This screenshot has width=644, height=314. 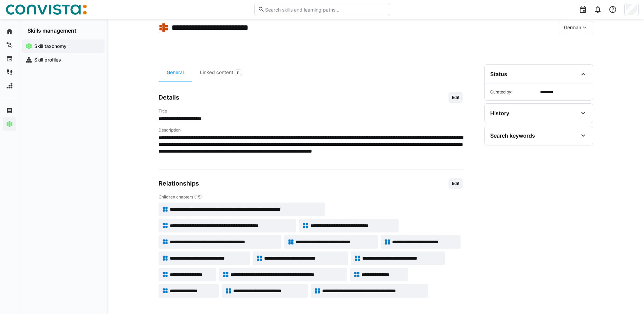 I want to click on h4: Description, so click(x=311, y=130).